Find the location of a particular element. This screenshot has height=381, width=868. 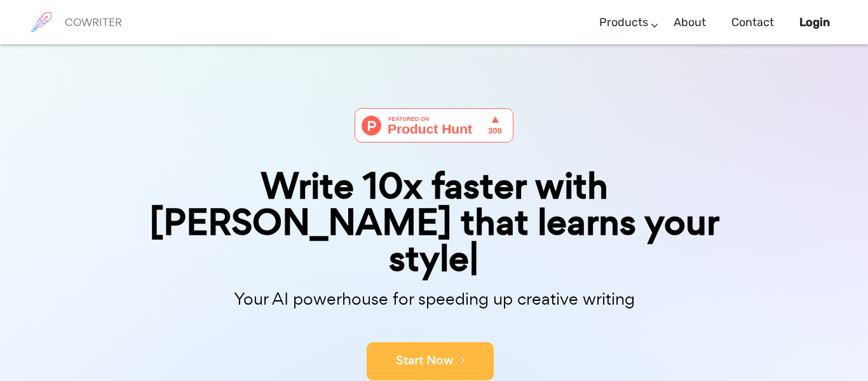

h6: COWRITER is located at coordinates (94, 22).